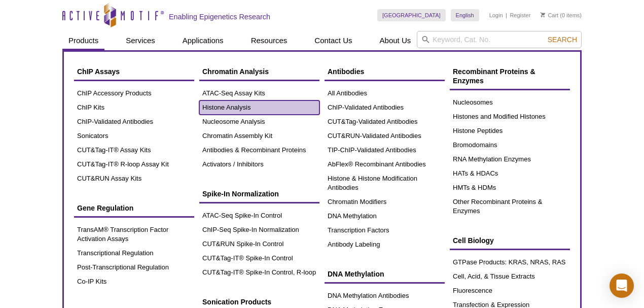 This screenshot has width=644, height=308. I want to click on span: Gene Regulation, so click(105, 208).